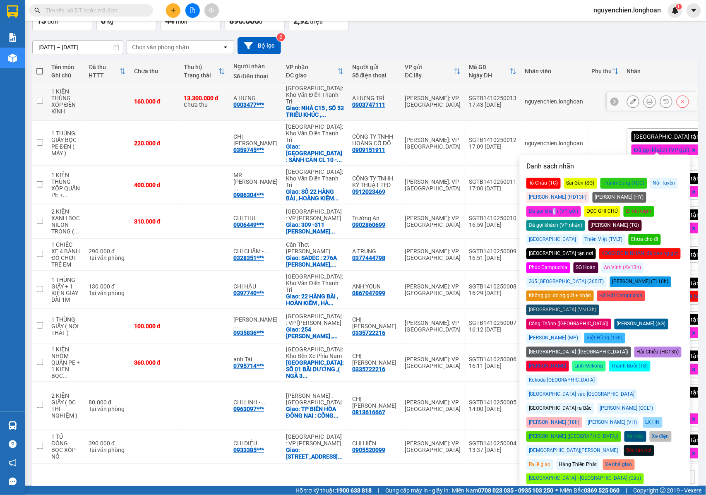 This screenshot has width=706, height=495. I want to click on div: CÔNG TY TNHH HOÀNG CỐ ĐÔ, so click(374, 140).